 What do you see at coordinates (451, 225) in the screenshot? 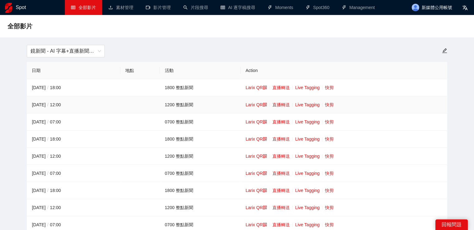
I see `div: 回報問題` at bounding box center [451, 225].